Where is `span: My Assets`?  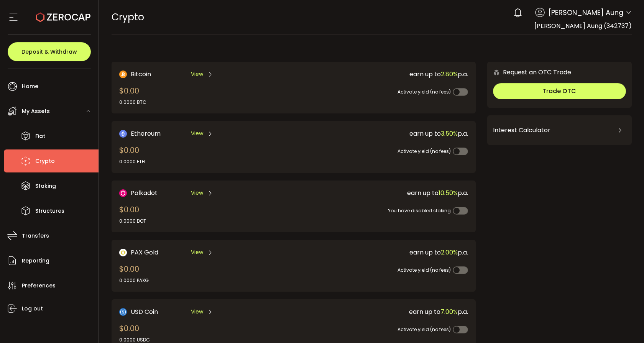
span: My Assets is located at coordinates (36, 112).